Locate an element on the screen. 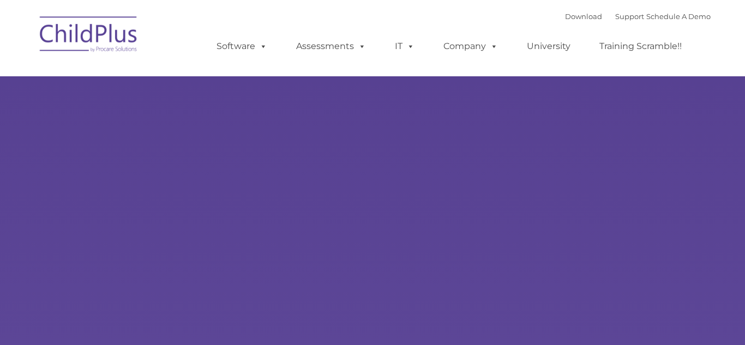 The image size is (745, 345). a: Assessments is located at coordinates (331, 46).